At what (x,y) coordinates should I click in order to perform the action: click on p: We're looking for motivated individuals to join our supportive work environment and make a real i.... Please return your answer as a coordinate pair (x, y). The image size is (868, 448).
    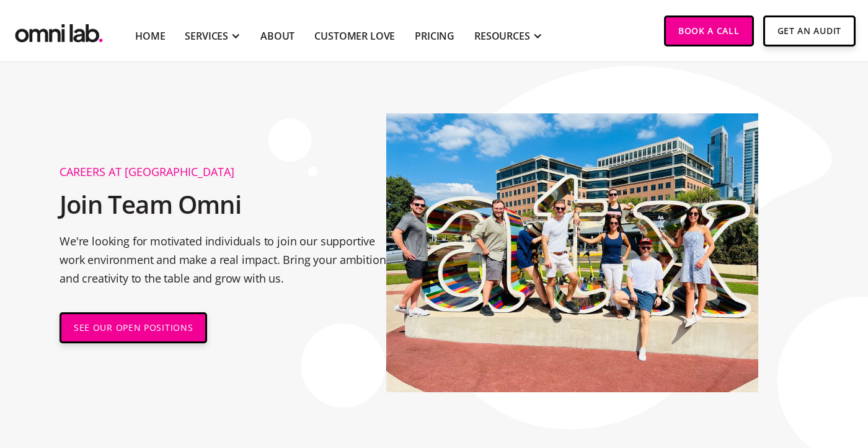
    Looking at the image, I should click on (229, 260).